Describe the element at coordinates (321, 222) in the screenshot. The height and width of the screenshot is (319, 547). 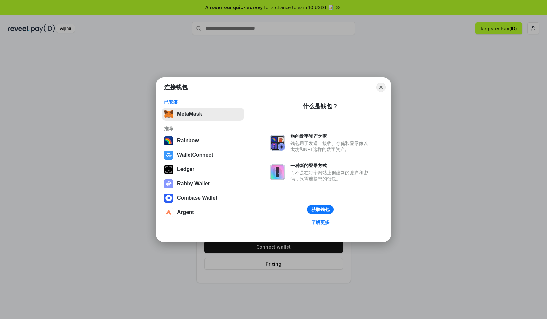
I see `a: 了解更多` at that location.